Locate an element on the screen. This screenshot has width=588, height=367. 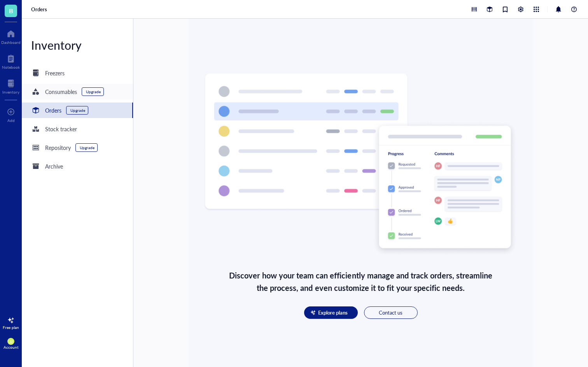
div: Orders is located at coordinates (53, 110).